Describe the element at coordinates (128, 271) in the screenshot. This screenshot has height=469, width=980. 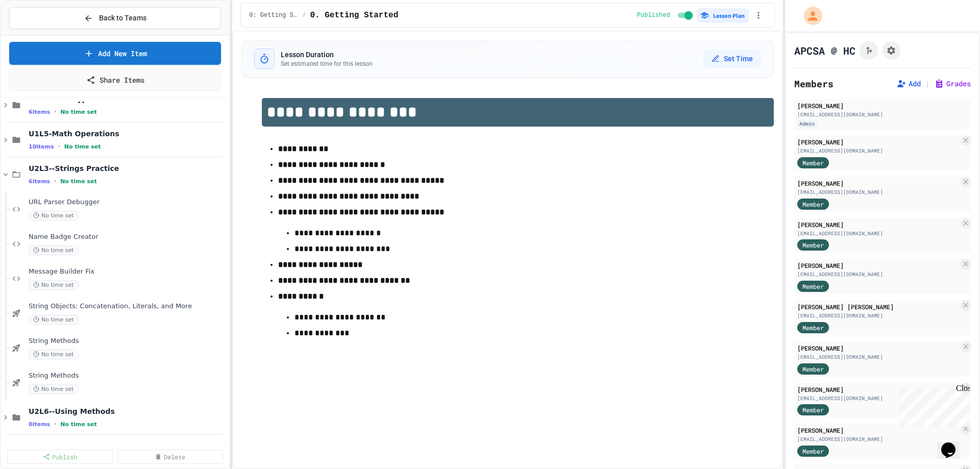
I see `span: Message Builder Fix` at that location.